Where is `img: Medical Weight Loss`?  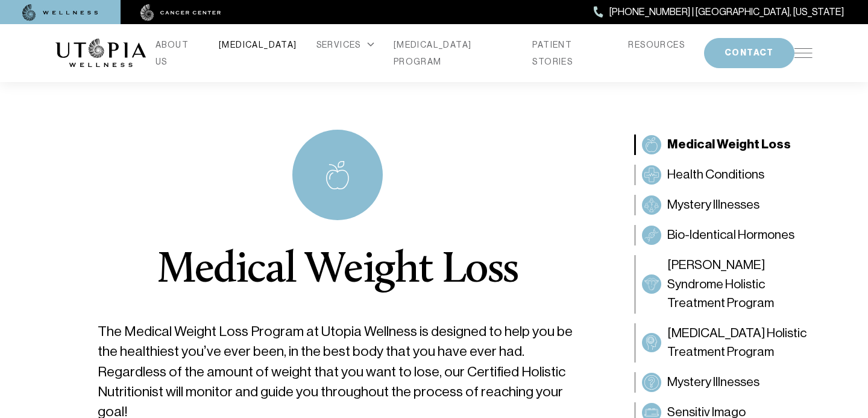
img: Medical Weight Loss is located at coordinates (651, 145).